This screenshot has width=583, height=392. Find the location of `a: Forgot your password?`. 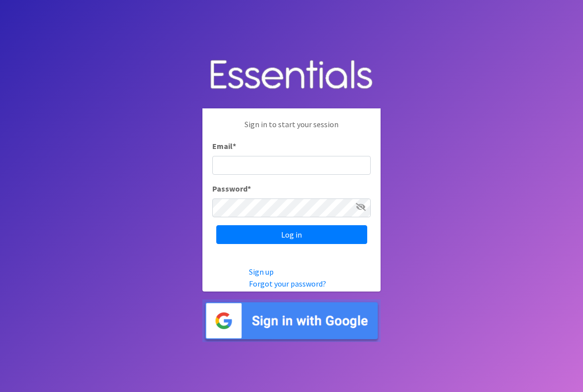

a: Forgot your password? is located at coordinates (288, 284).